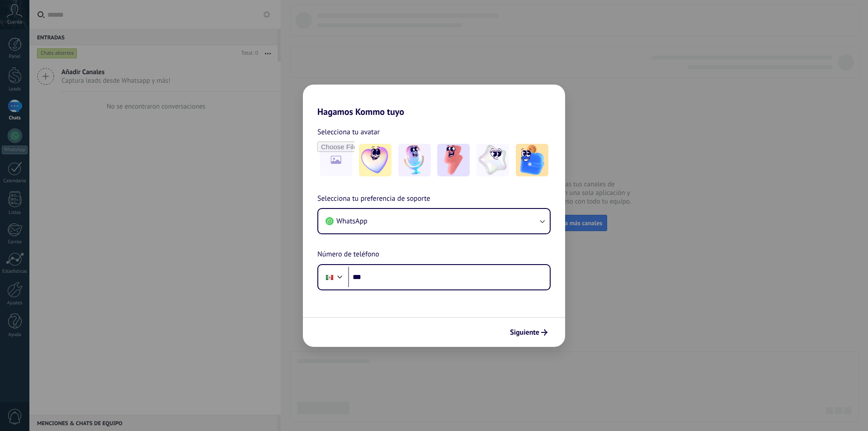  Describe the element at coordinates (493, 160) in the screenshot. I see `img: -4.jpeg` at that location.